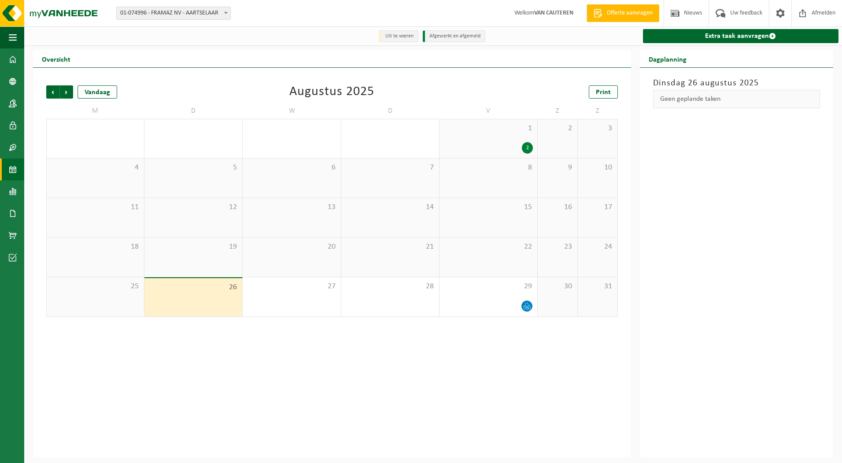  Describe the element at coordinates (390, 168) in the screenshot. I see `span: 7` at that location.